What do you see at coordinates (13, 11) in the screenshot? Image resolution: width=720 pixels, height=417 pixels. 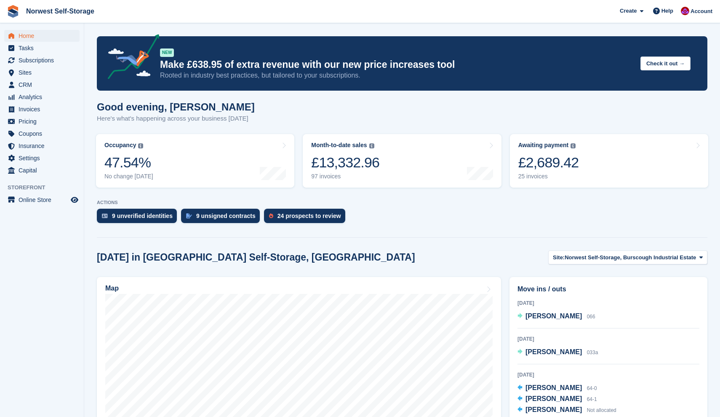 I see `img: stora-icon-8386f47178a22dfd0bd8f6a31ec36ba5ce8667c1dd55bd0f319d3a0aa187defe.svg` at bounding box center [13, 11].